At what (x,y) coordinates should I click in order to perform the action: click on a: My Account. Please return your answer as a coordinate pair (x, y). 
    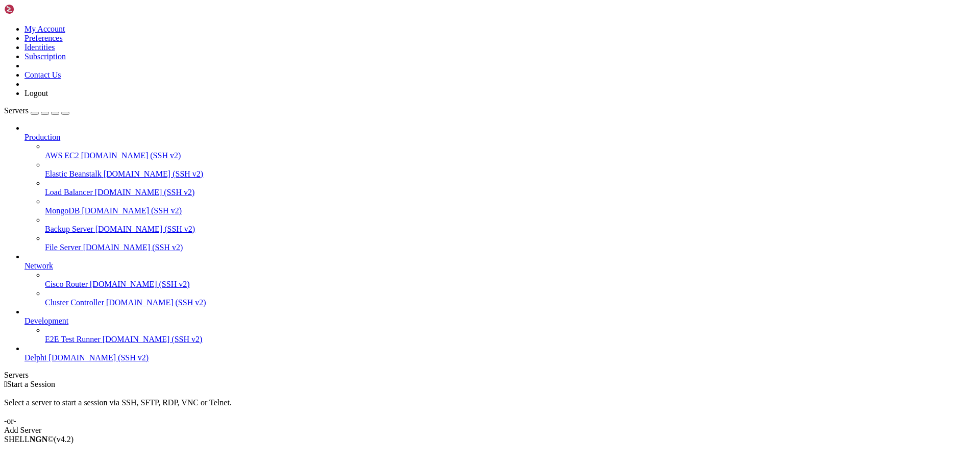
    Looking at the image, I should click on (45, 29).